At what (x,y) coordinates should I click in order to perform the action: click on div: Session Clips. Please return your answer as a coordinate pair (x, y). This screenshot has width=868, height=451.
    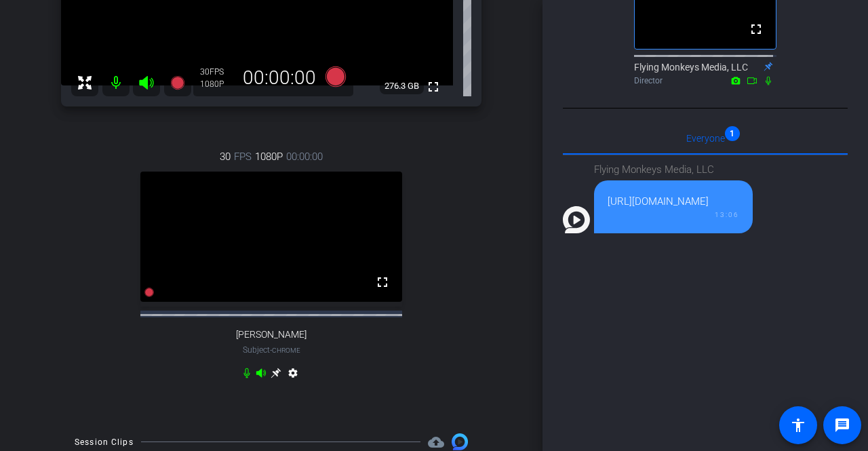
    Looking at the image, I should click on (104, 442).